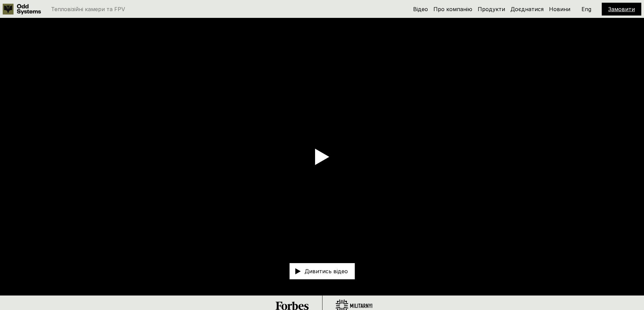 This screenshot has height=310, width=644. I want to click on p: Дивитись відео, so click(327, 272).